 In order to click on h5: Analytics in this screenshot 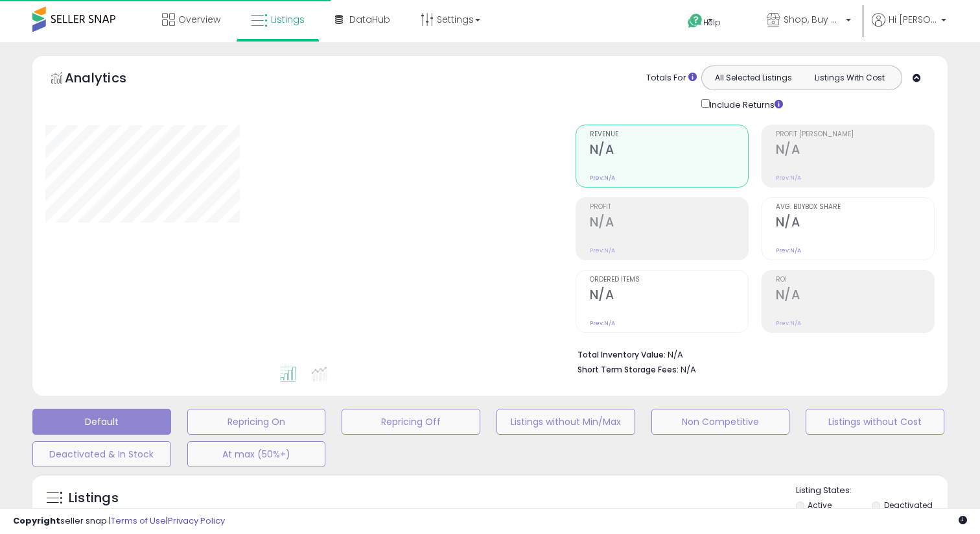, I will do `click(109, 79)`.